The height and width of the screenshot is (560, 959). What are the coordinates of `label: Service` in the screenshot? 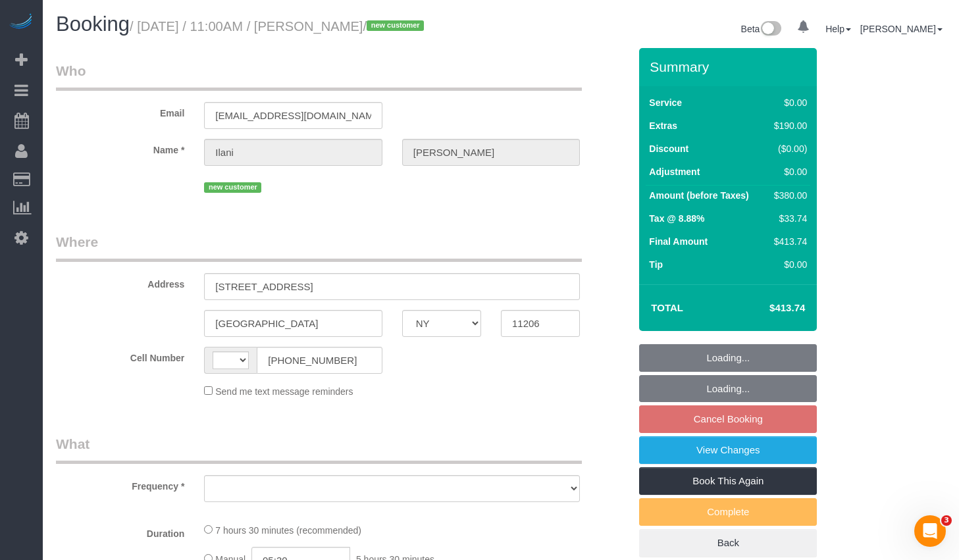 It's located at (665, 103).